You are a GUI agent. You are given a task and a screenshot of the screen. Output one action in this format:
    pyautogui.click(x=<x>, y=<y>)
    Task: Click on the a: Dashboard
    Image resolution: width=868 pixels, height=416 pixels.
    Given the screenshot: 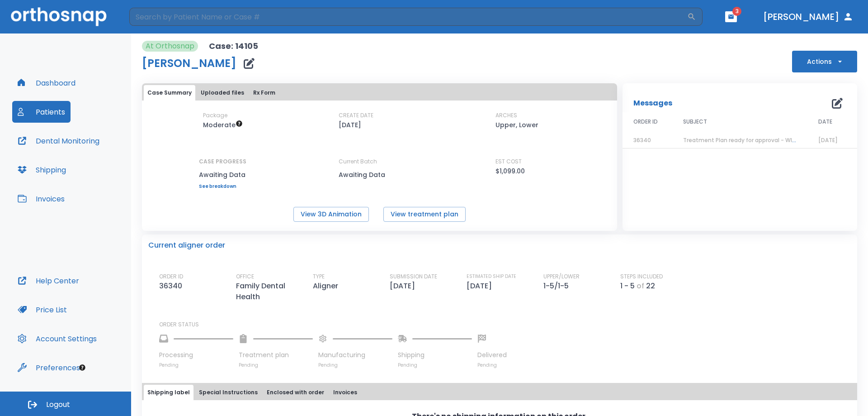 What is the action you would take?
    pyautogui.click(x=46, y=83)
    